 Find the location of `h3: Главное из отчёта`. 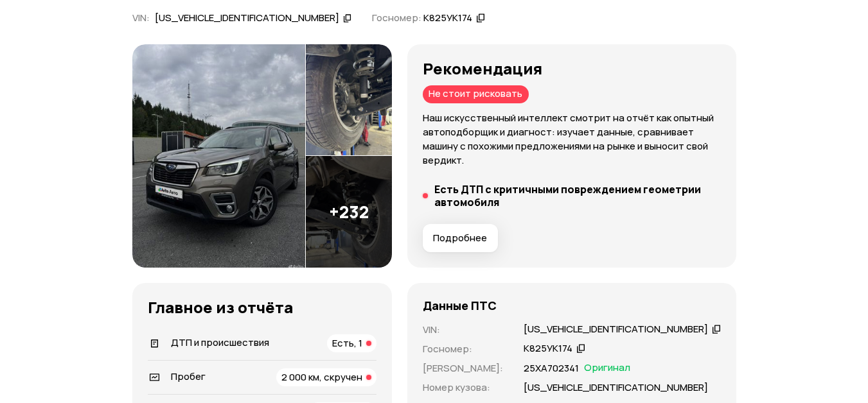

h3: Главное из отчёта is located at coordinates (262, 308).